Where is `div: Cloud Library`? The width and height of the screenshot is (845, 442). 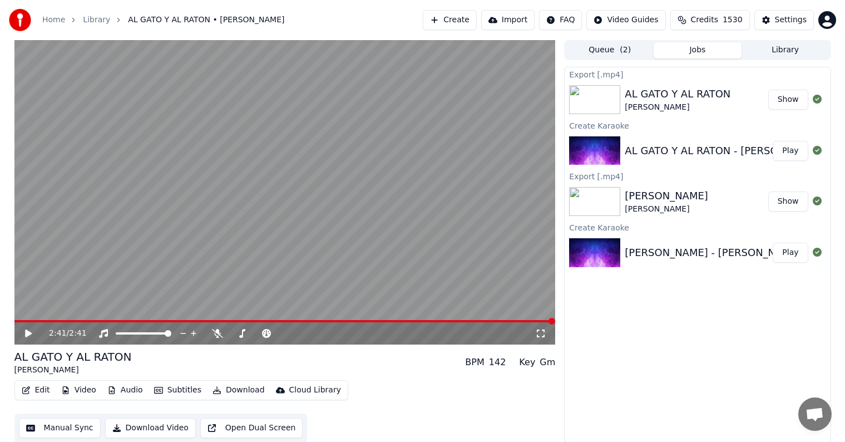
div: Cloud Library is located at coordinates (315, 390).